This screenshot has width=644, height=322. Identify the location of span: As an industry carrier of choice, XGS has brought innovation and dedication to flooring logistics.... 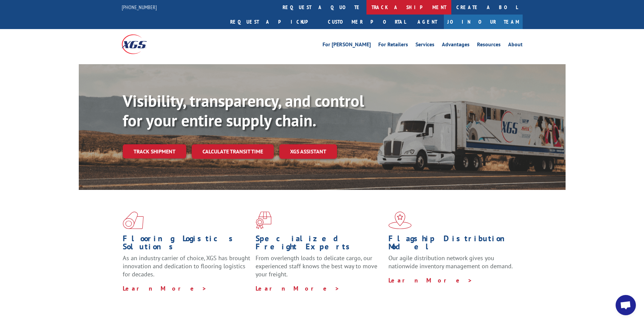
(186, 266).